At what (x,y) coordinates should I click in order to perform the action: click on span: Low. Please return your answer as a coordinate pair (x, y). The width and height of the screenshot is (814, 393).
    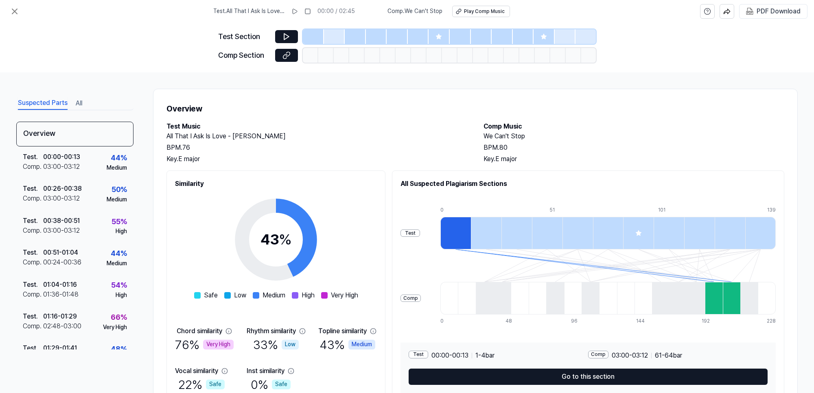
    Looking at the image, I should click on (240, 295).